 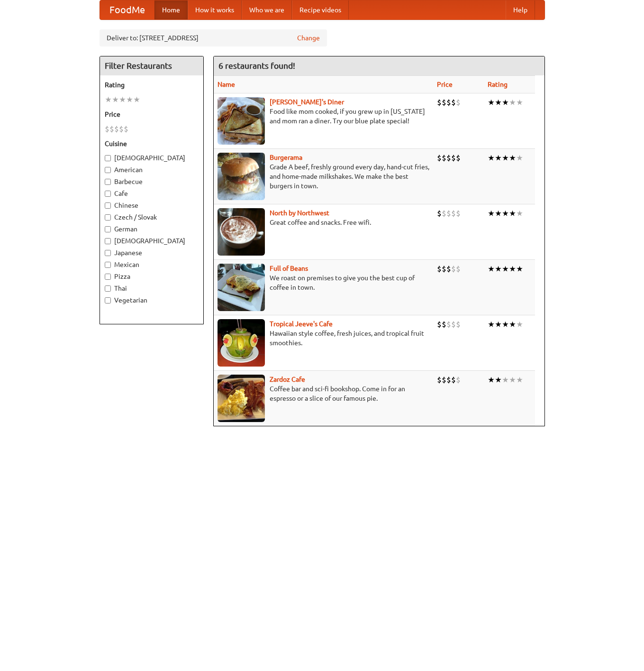 What do you see at coordinates (241, 343) in the screenshot?
I see `img: jeeves.jpg` at bounding box center [241, 343].